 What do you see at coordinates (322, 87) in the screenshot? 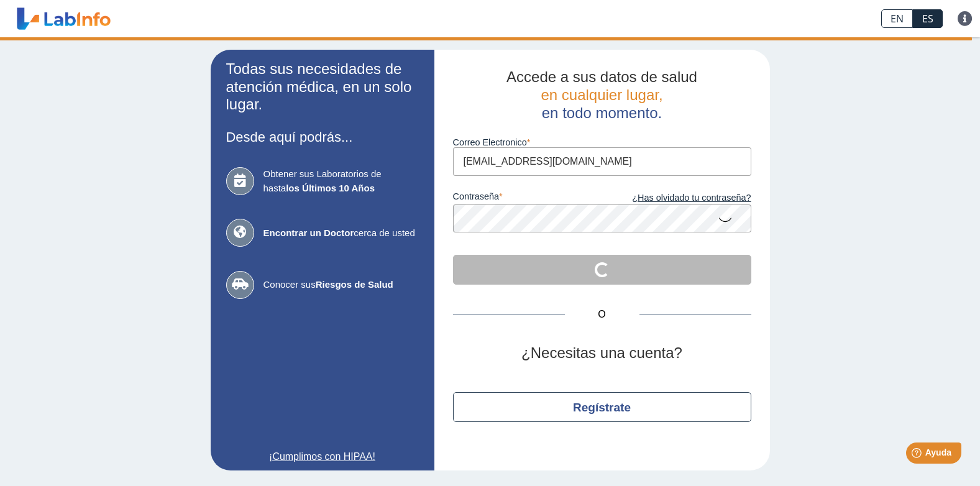
I see `h2: Todas sus necesidades de atención médica, en un solo lugar.` at bounding box center [322, 87].